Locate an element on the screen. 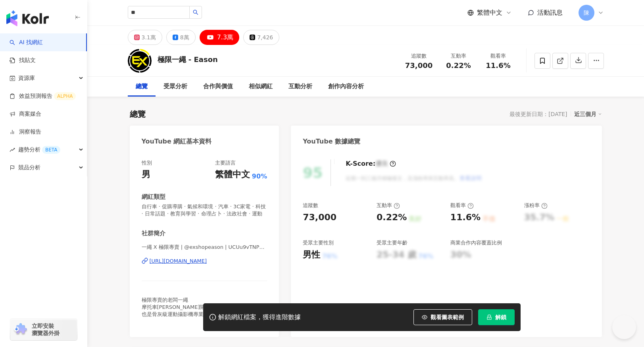 The height and width of the screenshot is (347, 644). img: logo is located at coordinates (27, 18).